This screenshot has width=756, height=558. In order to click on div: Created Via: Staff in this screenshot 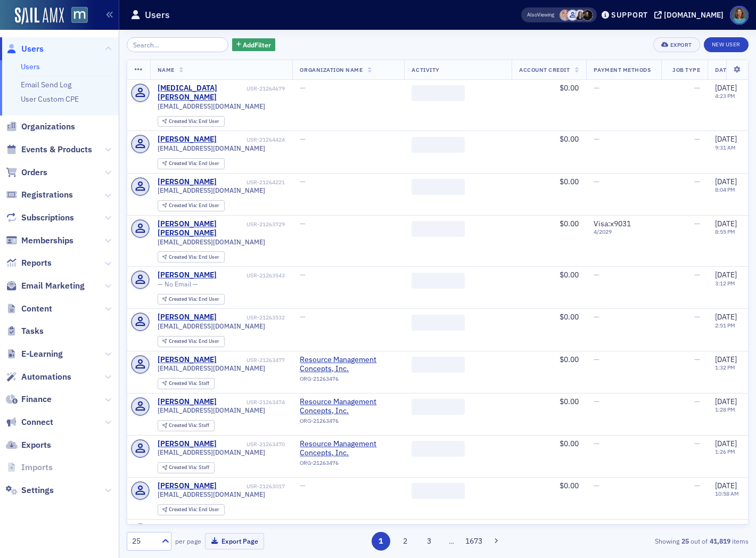, I will do `click(186, 468)`.